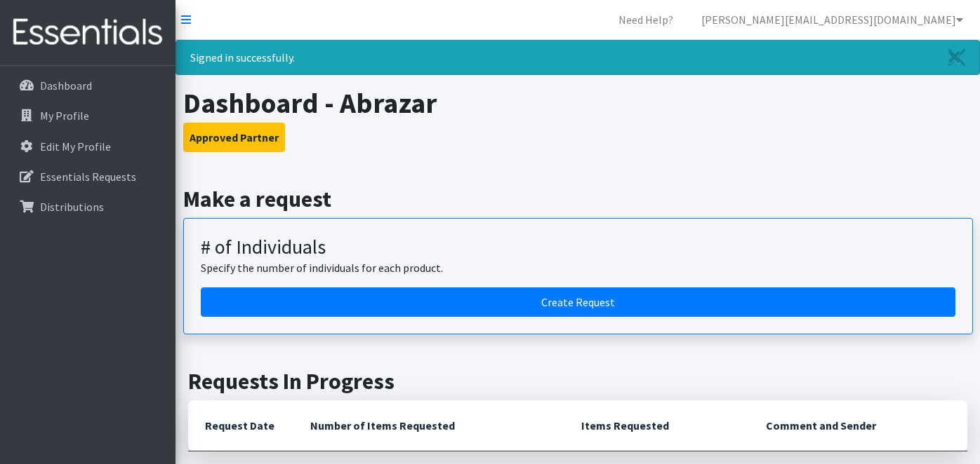 This screenshot has height=464, width=980. What do you see at coordinates (241, 426) in the screenshot?
I see `th: Request Date` at bounding box center [241, 426].